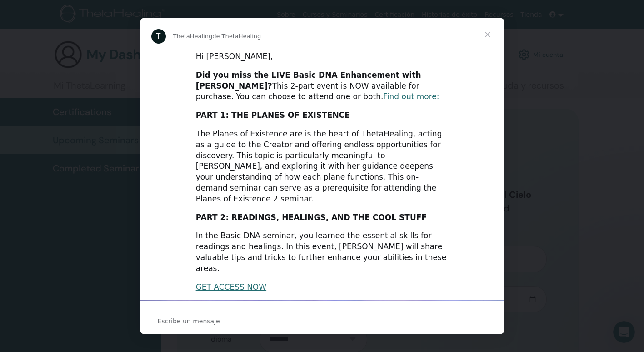 The height and width of the screenshot is (352, 644). What do you see at coordinates (322, 166) in the screenshot?
I see `div: The Planes of Existence are is the heart of ThetaHealing, acting as a guide to the Creator and of...` at bounding box center [322, 166].